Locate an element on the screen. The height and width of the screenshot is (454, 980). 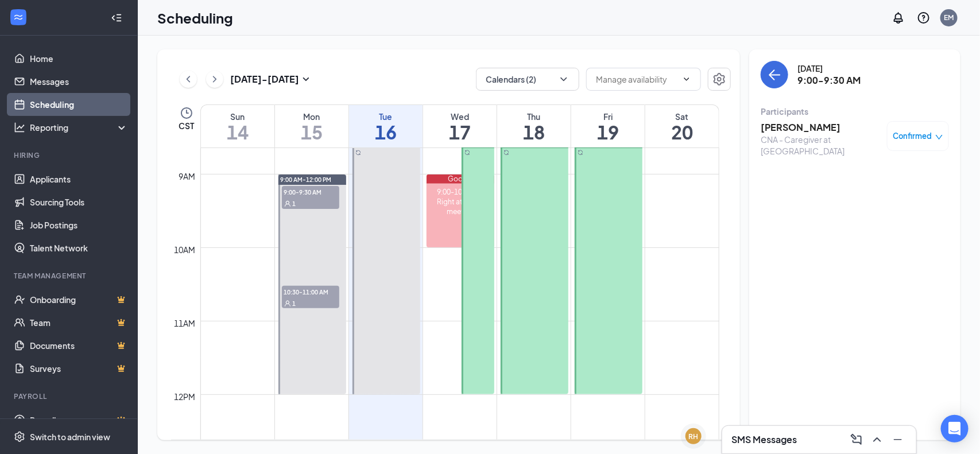
button: Settings is located at coordinates (720, 79).